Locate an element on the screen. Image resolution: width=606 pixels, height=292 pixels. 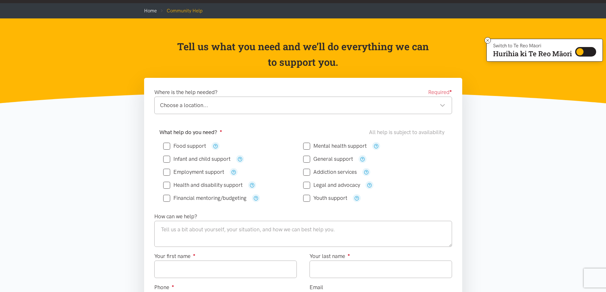
label: Employment support is located at coordinates (194, 172).